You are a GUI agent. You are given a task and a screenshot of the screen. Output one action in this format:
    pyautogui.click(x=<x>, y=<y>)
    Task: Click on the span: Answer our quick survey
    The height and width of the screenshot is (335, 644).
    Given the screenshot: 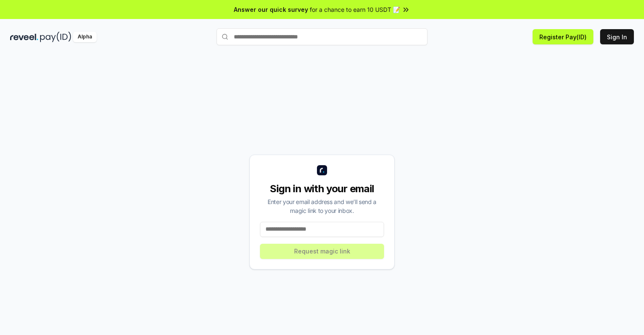 What is the action you would take?
    pyautogui.click(x=271, y=9)
    